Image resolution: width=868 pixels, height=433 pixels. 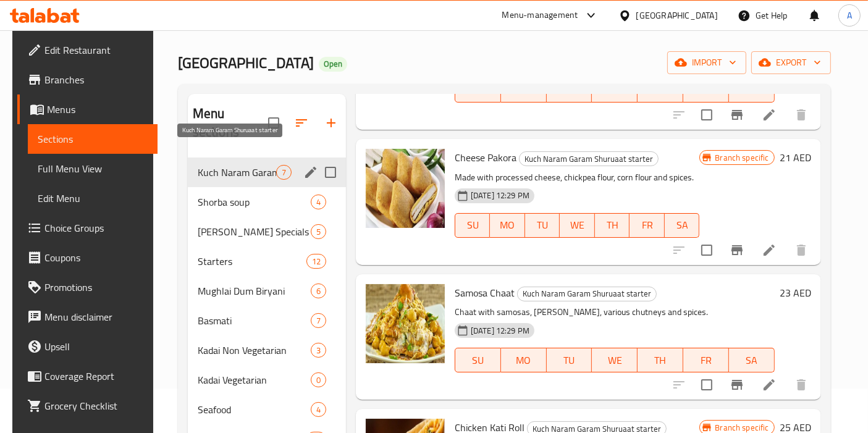 I want to click on span: Edit Menu, so click(x=93, y=198).